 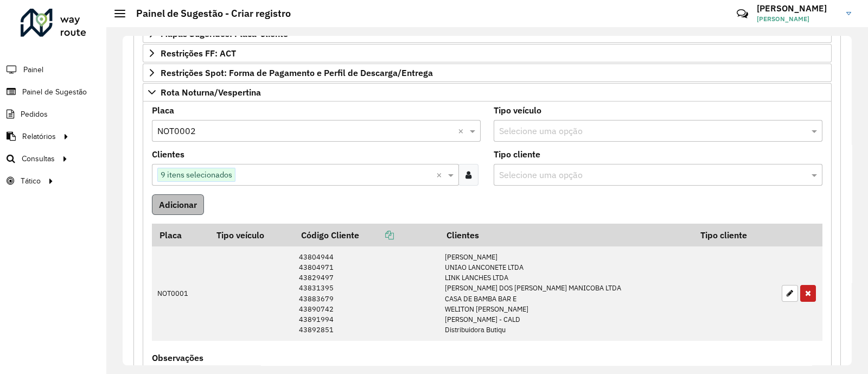 What do you see at coordinates (566, 234) in the screenshot?
I see `th: Clientes` at bounding box center [566, 234].